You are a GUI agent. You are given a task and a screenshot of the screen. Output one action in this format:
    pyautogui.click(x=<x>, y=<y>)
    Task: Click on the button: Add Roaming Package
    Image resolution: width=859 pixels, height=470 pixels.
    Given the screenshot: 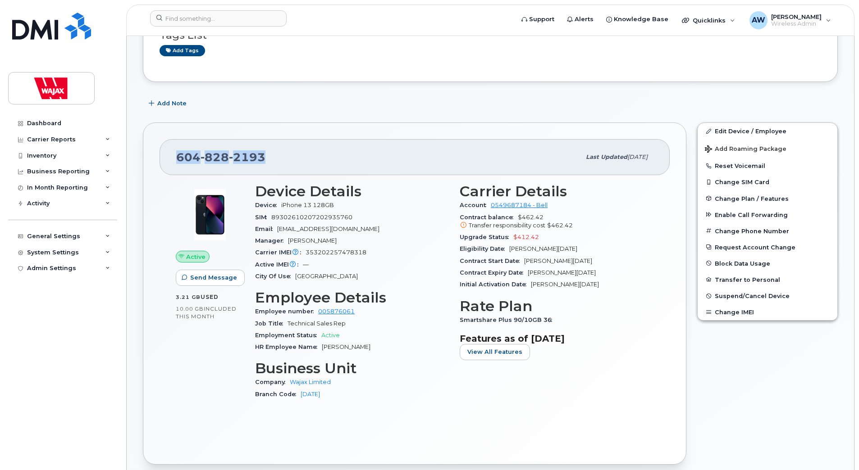 What is the action you would take?
    pyautogui.click(x=767, y=148)
    